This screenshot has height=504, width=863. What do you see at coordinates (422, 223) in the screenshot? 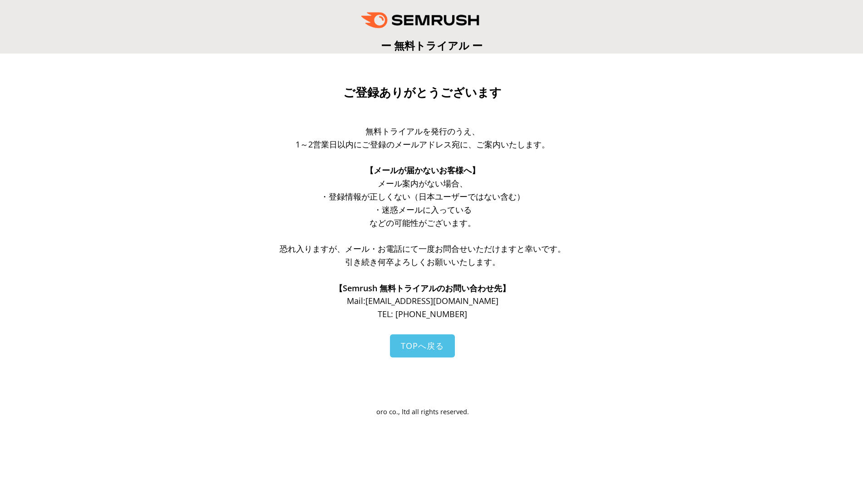
I see `span: などの可能性がございます。` at bounding box center [422, 223].